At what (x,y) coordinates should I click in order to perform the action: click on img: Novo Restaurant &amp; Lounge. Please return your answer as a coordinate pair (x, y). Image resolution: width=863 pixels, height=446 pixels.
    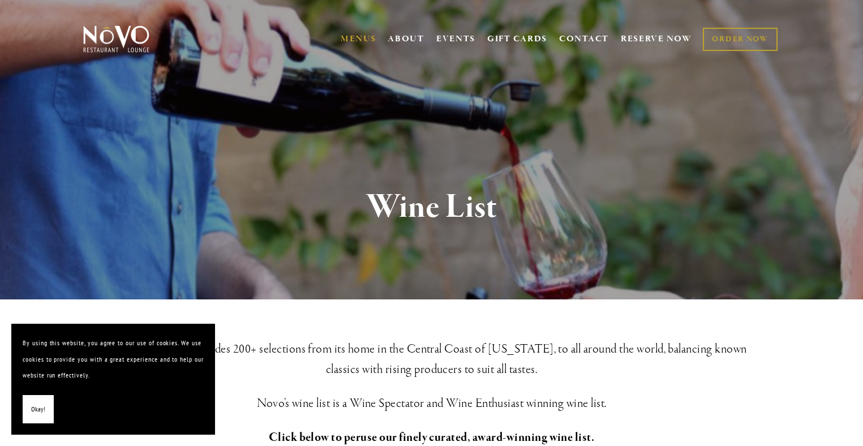
    Looking at the image, I should click on (116, 39).